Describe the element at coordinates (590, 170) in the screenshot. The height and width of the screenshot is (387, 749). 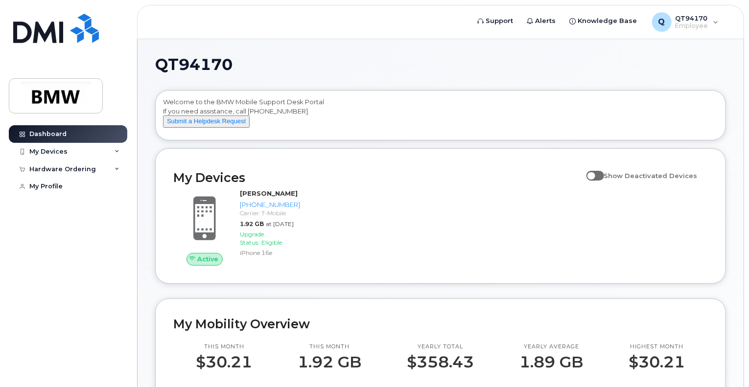
I see `input: Show Deactivated Devices` at that location.